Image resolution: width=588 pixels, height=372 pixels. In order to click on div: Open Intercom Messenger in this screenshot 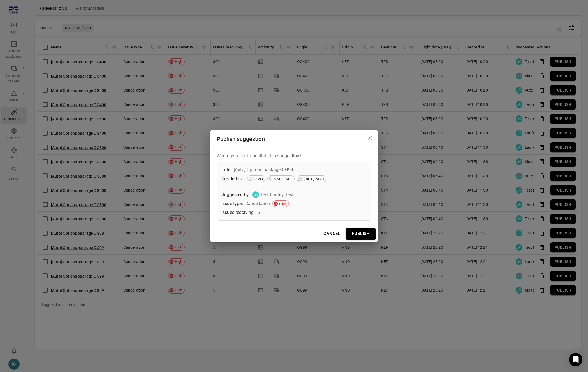, I will do `click(575, 359)`.